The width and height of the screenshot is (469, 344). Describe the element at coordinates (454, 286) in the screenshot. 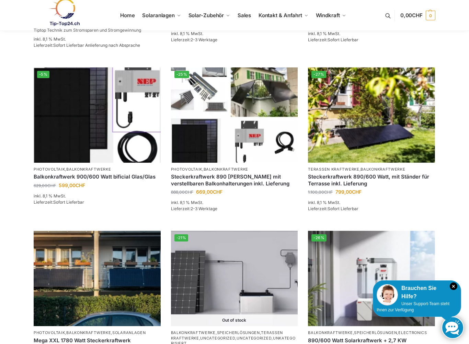

I see `i: Schließen` at that location.